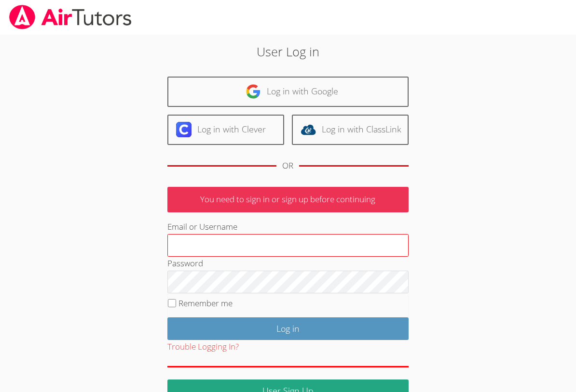 The image size is (576, 392). What do you see at coordinates (226, 129) in the screenshot?
I see `a: Log in with Clever` at bounding box center [226, 129].